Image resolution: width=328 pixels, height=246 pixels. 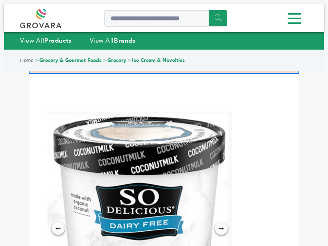 I want to click on div: Menu, so click(x=164, y=18).